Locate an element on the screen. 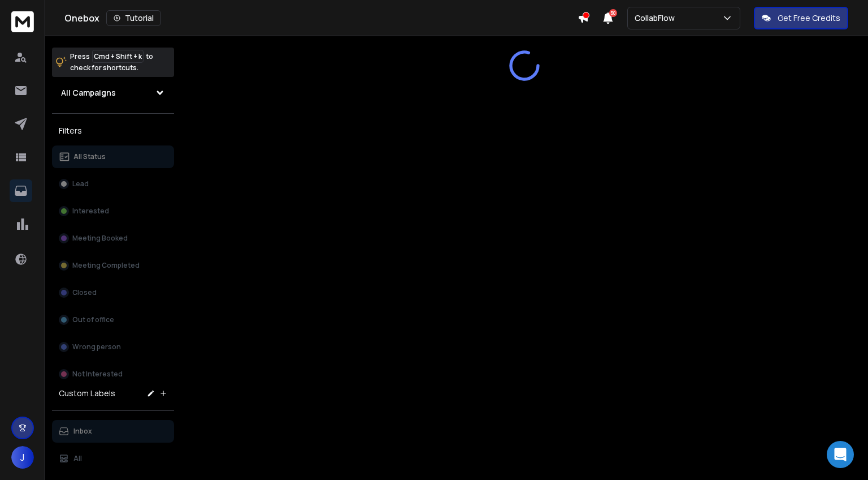 The width and height of the screenshot is (868, 480). h3: Filters is located at coordinates (113, 130).